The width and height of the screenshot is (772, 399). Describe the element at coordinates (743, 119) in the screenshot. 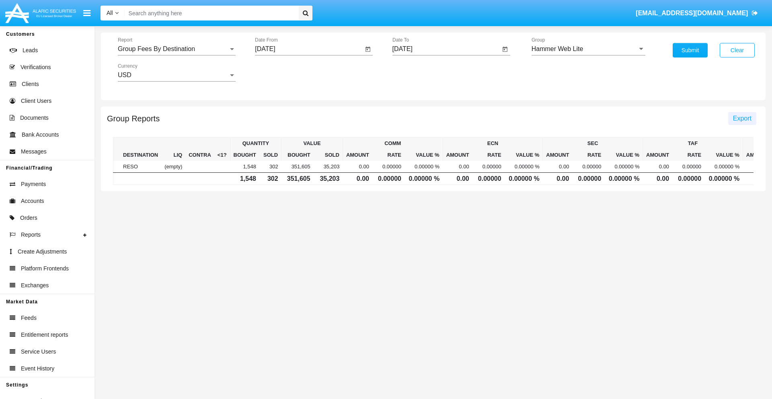

I see `button: Export` at that location.